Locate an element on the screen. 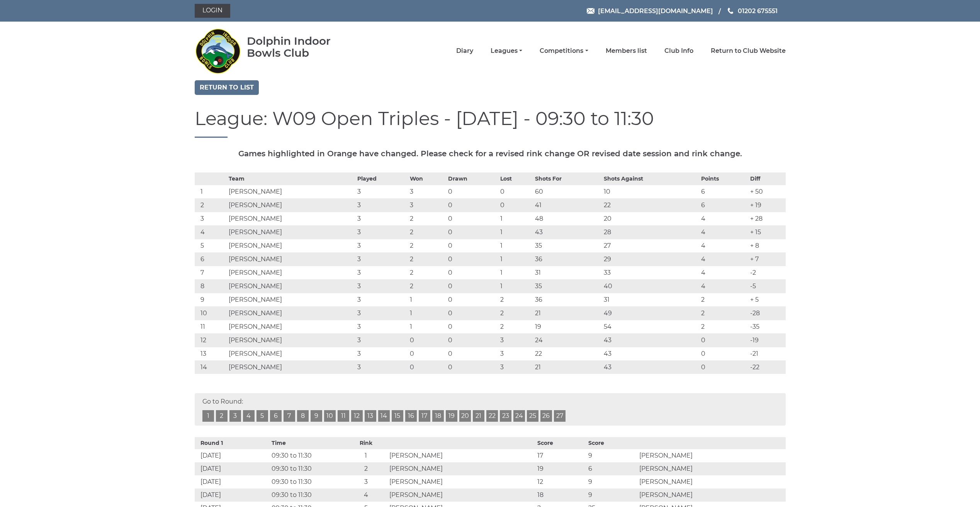  td: 27 is located at coordinates (650, 245).